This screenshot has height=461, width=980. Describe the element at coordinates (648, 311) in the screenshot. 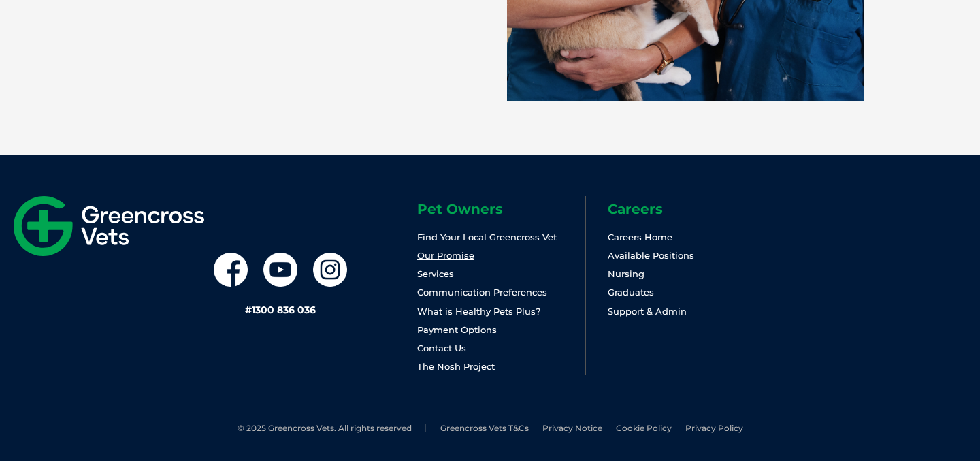

I see `a: Support & Admin` at that location.